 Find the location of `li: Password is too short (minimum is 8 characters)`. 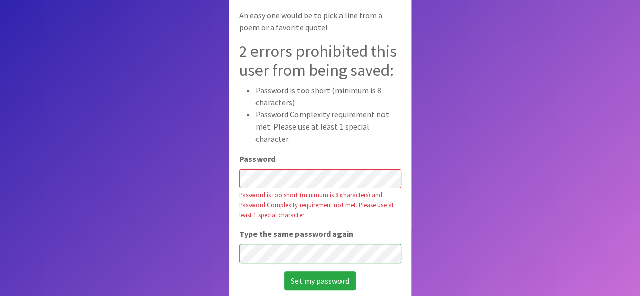

li: Password is too short (minimum is 8 characters) is located at coordinates (328, 96).